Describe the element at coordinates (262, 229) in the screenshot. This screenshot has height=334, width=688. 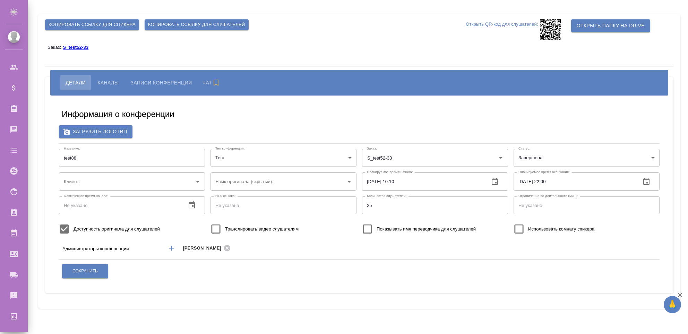
I see `span: Транслировать видео слушателям` at that location.